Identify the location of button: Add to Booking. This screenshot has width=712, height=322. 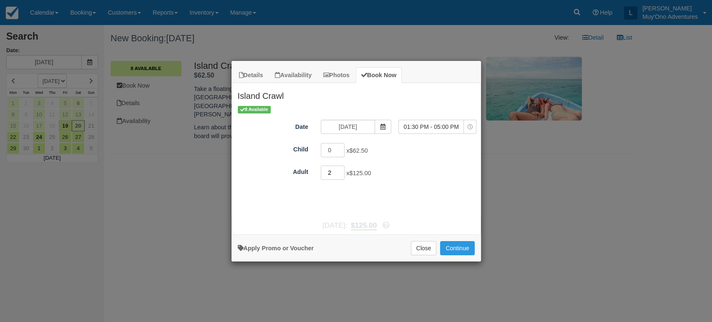
(457, 248).